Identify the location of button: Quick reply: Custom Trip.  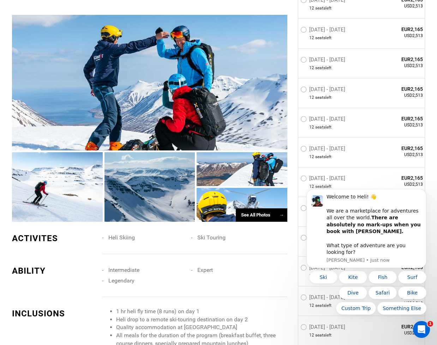
(60, 119).